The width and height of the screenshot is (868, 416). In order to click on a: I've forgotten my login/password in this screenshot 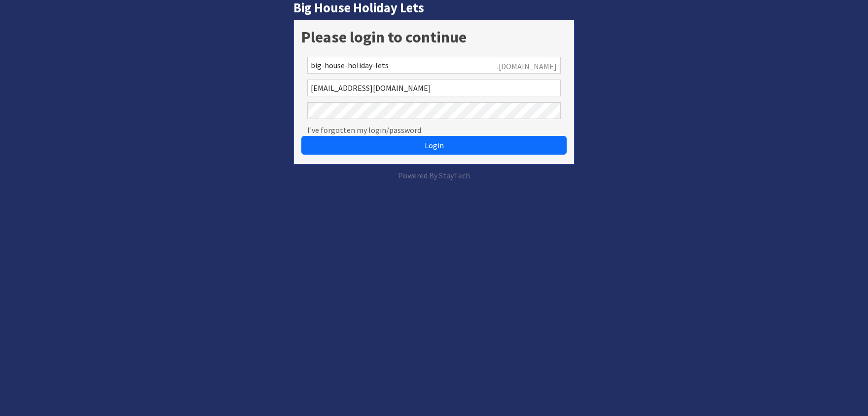, I will do `click(364, 130)`.